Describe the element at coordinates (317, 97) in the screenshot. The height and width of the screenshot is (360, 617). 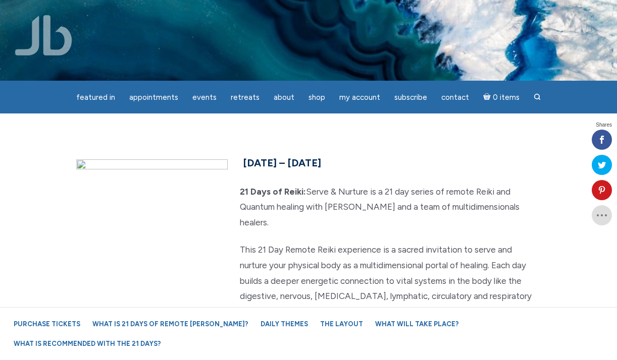
I see `span: Shop` at that location.